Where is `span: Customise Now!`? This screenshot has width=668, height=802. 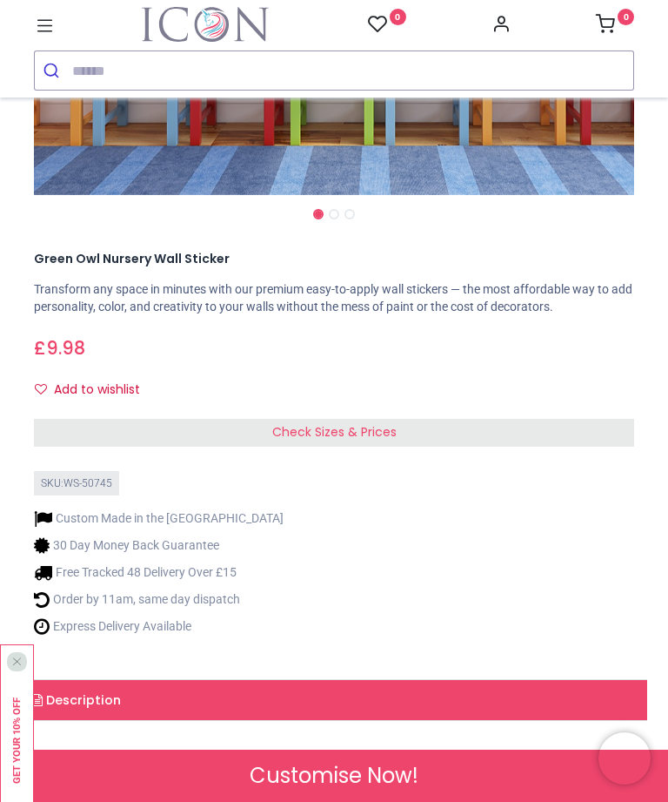
span: Customise Now! is located at coordinates (334, 775).